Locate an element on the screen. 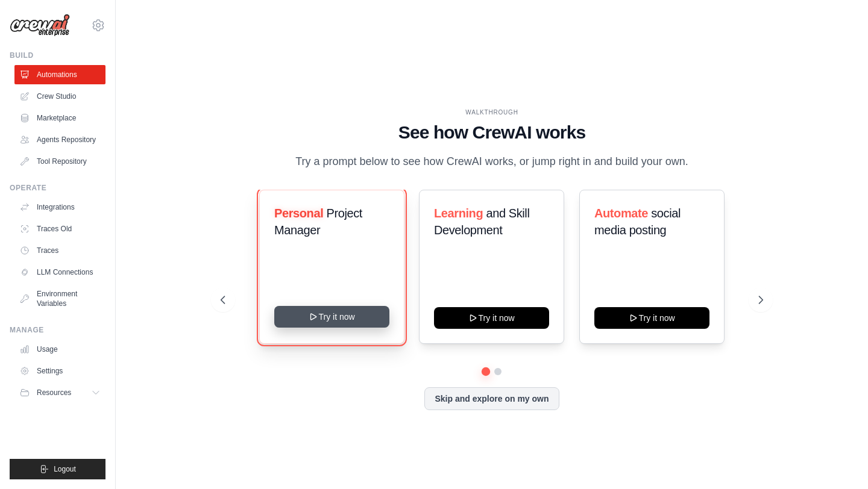  a: Automations is located at coordinates (59, 74).